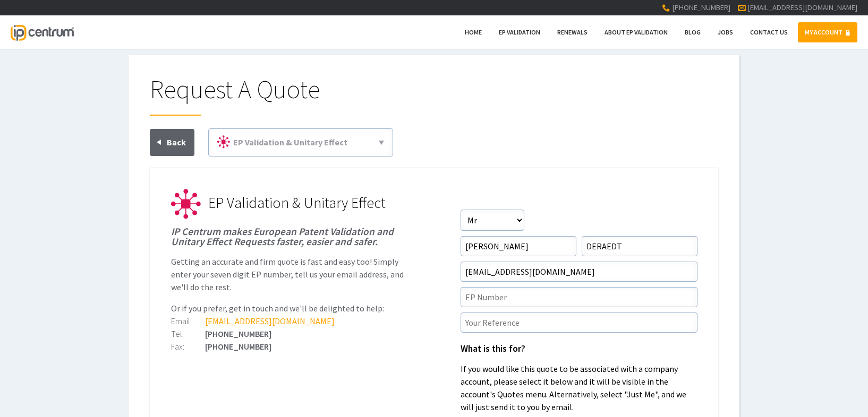  Describe the element at coordinates (290, 237) in the screenshot. I see `h1: IP Centrum makes European Patent Validation and Unitary Effect Requests faster, easier and safer.` at that location.